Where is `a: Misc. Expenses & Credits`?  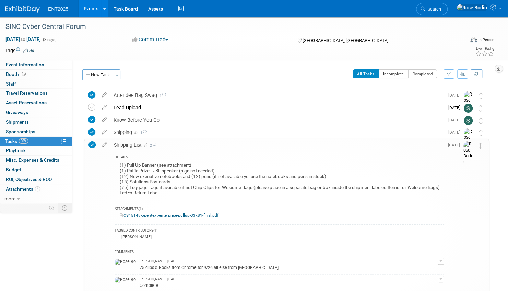 a: Misc. Expenses & Credits is located at coordinates (36, 160).